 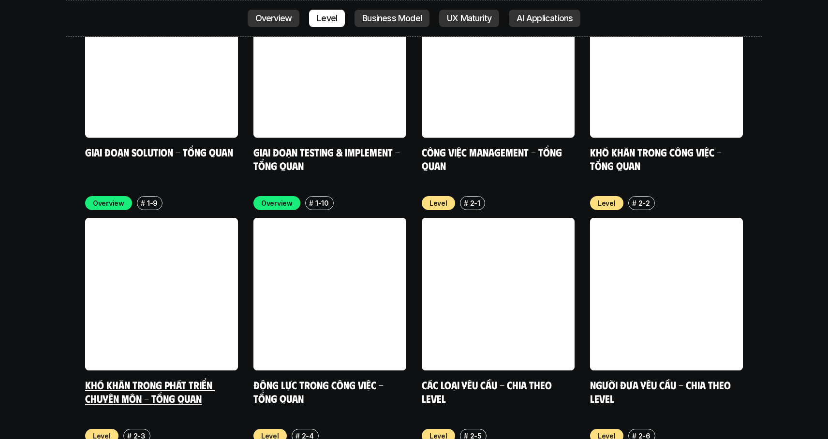 What do you see at coordinates (475, 203) in the screenshot?
I see `p: 2-1` at bounding box center [475, 203].